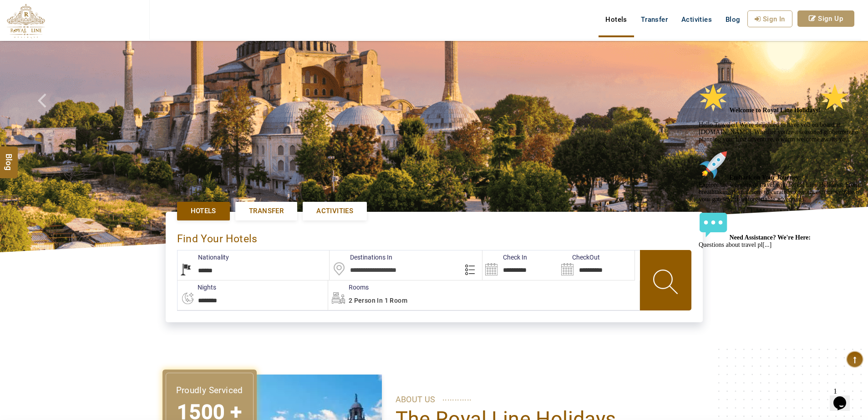 The width and height of the screenshot is (868, 420). What do you see at coordinates (377, 301) in the screenshot?
I see `span: 2 Person in 1 Room` at bounding box center [377, 301].